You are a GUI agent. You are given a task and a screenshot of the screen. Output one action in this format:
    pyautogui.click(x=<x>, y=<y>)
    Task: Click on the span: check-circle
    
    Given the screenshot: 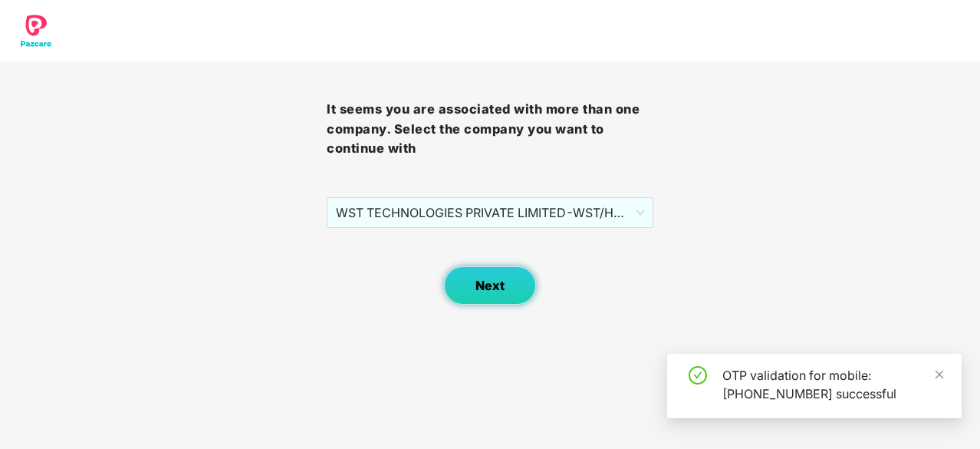 What is the action you would take?
    pyautogui.click(x=697, y=375)
    